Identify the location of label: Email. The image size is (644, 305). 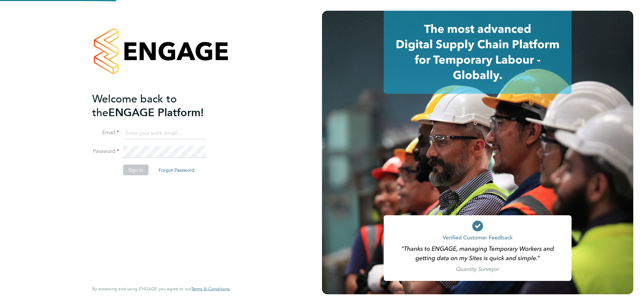
(106, 133).